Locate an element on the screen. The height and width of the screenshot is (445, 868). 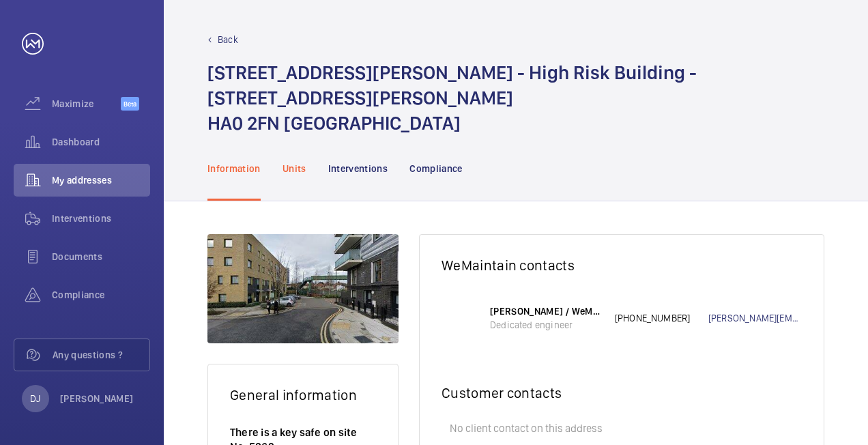
span: Any questions ? is located at coordinates (101, 355).